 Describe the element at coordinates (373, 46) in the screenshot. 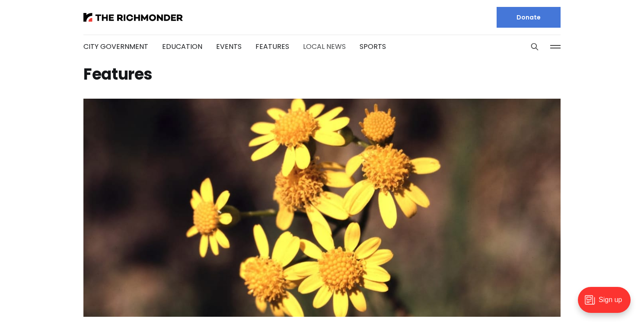

I see `a: Sports` at that location.